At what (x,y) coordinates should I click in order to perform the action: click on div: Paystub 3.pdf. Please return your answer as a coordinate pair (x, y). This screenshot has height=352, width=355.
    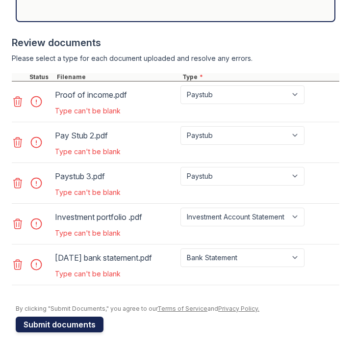
    Looking at the image, I should click on (116, 176).